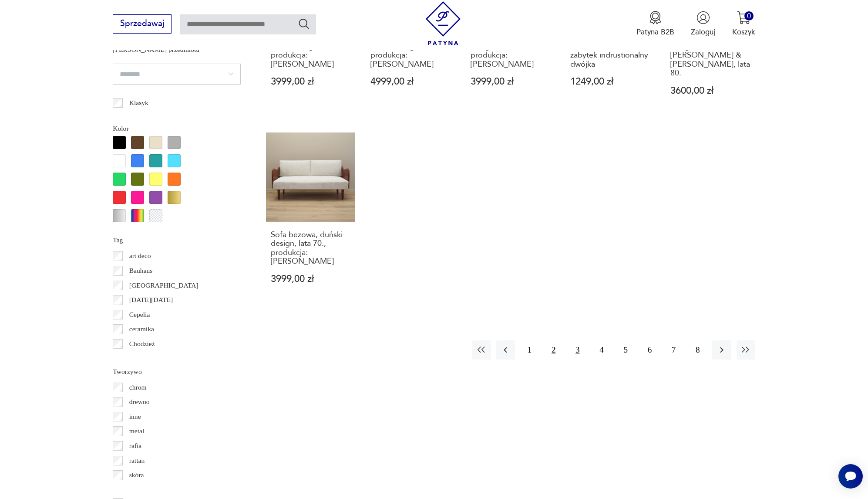 The image size is (868, 499). I want to click on button: 7, so click(673, 350).